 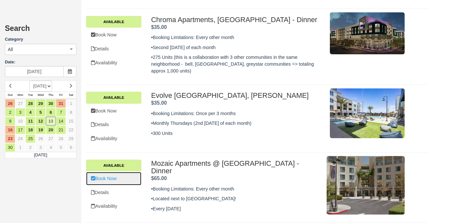 What do you see at coordinates (10, 121) in the screenshot?
I see `a: 9` at bounding box center [10, 121].